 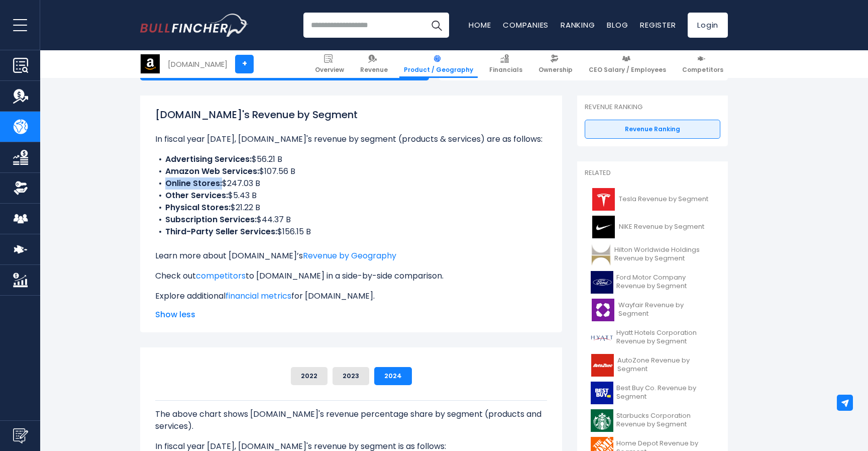 I want to click on a: Revenue by Geography, so click(x=350, y=255).